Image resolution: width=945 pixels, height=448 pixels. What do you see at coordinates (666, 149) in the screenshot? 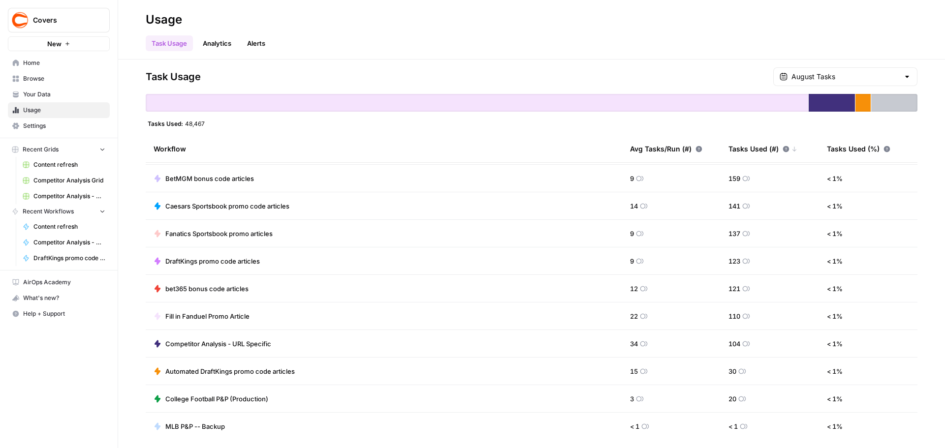
I see `div: Avg Tasks/Run (#)` at bounding box center [666, 149].